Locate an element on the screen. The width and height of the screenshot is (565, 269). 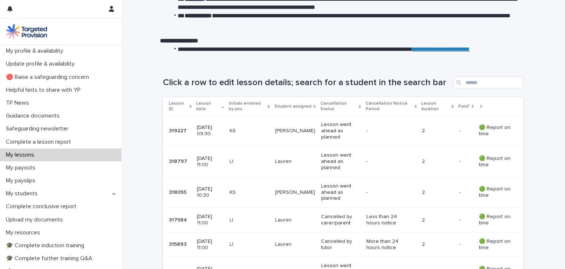
p: Student assigned is located at coordinates (293, 106).